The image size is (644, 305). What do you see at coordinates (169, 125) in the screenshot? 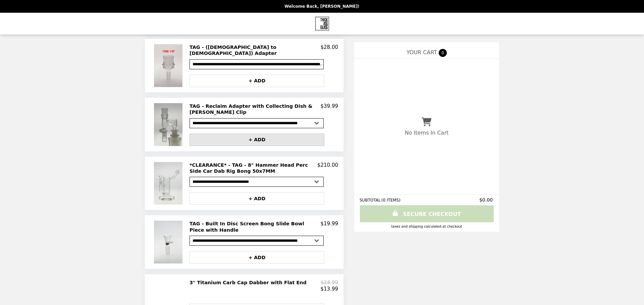
I see `img: TAG - Reclaim Adapter with Collecting Dish & Keck Clip` at bounding box center [169, 125].